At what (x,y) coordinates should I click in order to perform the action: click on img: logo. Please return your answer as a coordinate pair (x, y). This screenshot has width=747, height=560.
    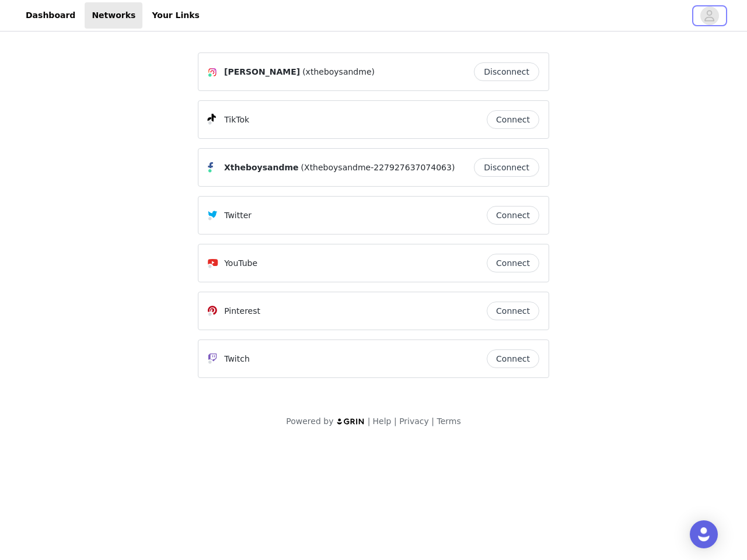
    Looking at the image, I should click on (350, 421).